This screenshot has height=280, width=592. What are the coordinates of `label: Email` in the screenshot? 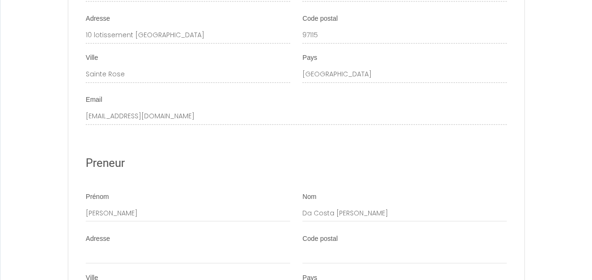 It's located at (94, 100).